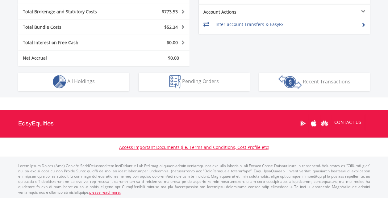  I want to click on button: All Holdings, so click(74, 82).